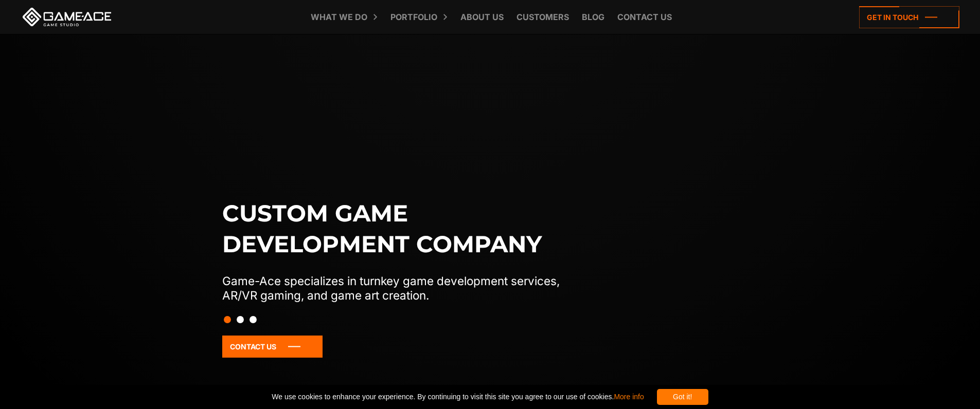 Image resolution: width=980 pixels, height=409 pixels. What do you see at coordinates (227, 320) in the screenshot?
I see `button: Slide 1` at bounding box center [227, 320].